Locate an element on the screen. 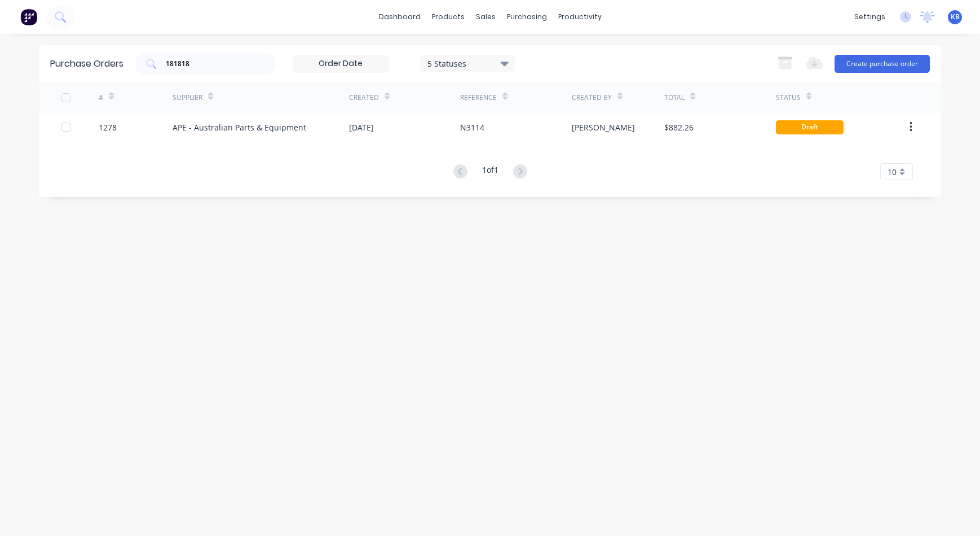 The width and height of the screenshot is (980, 536). span: 10 is located at coordinates (893, 171).